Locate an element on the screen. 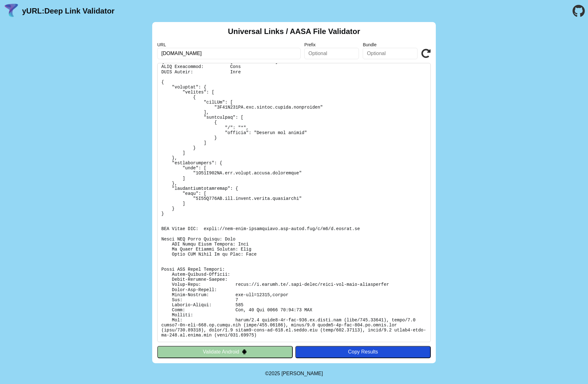 Image resolution: width=588 pixels, height=384 pixels. input: Required is located at coordinates (229, 54).